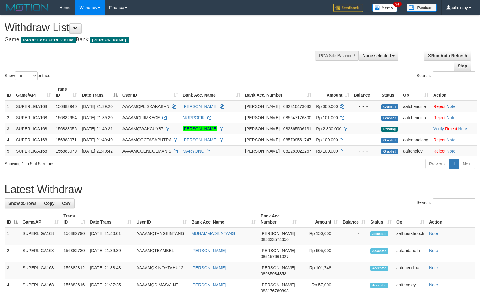 This screenshot has height=296, width=480. What do you see at coordinates (274, 291) in the screenshot?
I see `span: Copy 083176789893 to clipboard` at bounding box center [274, 291].